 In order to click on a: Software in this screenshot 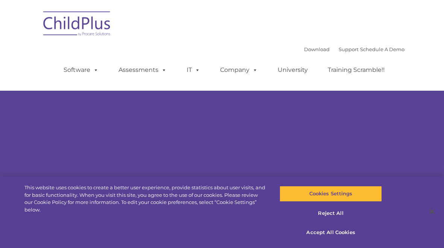, I will do `click(81, 70)`.